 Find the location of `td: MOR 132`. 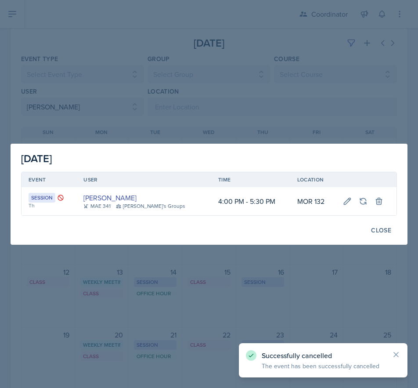

td: MOR 132 is located at coordinates (313, 201).